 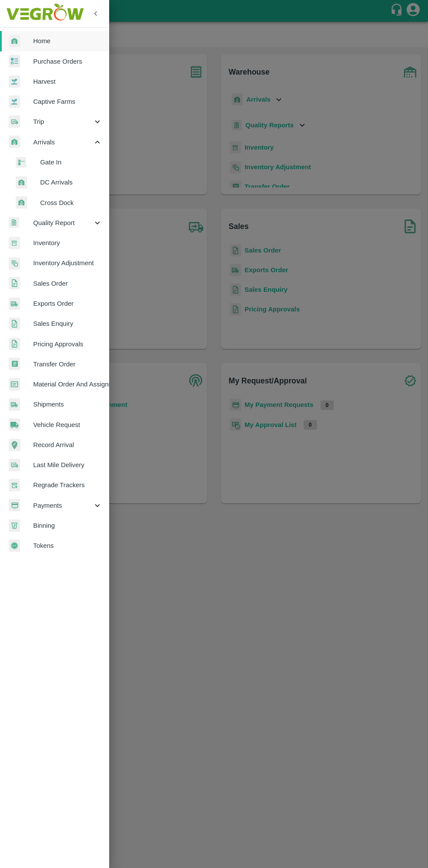 I want to click on span: Cross Dock, so click(x=71, y=203).